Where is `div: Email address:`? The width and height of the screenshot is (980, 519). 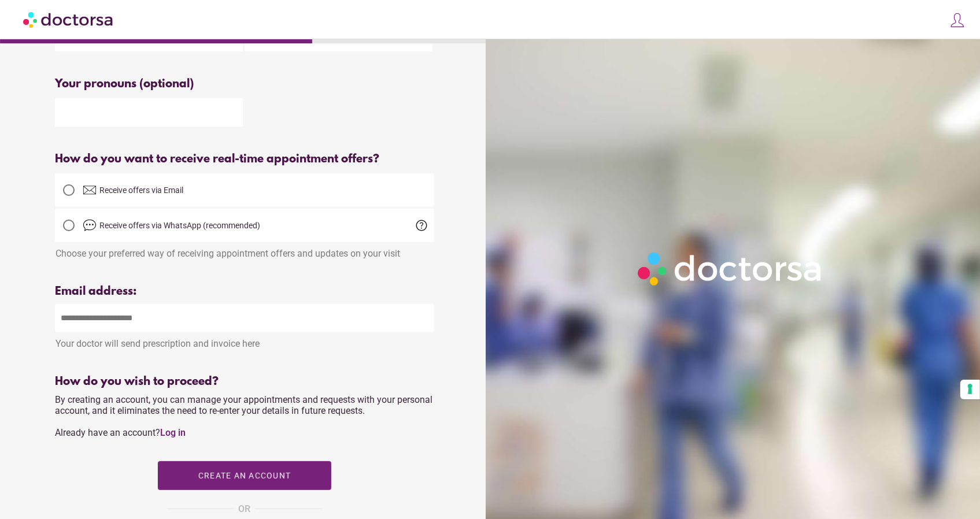 div: Email address: is located at coordinates (245, 291).